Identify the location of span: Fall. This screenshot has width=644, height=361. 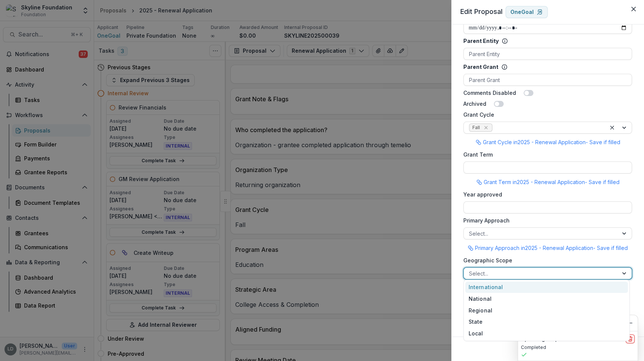
(476, 128).